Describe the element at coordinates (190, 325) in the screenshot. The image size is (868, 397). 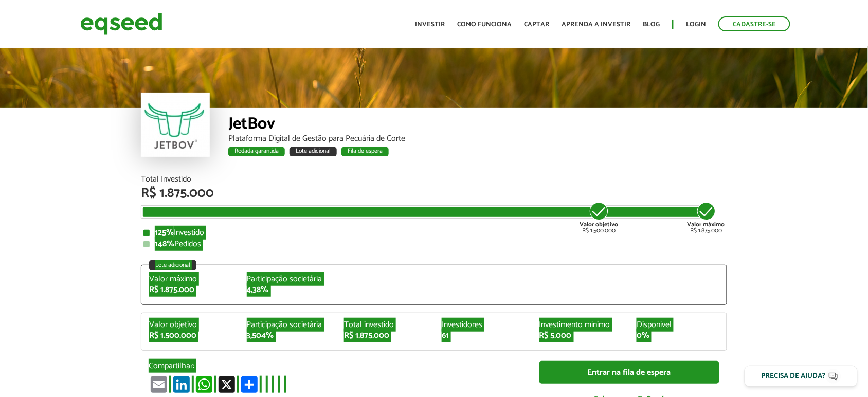
I see `div: Valor objetivo` at that location.